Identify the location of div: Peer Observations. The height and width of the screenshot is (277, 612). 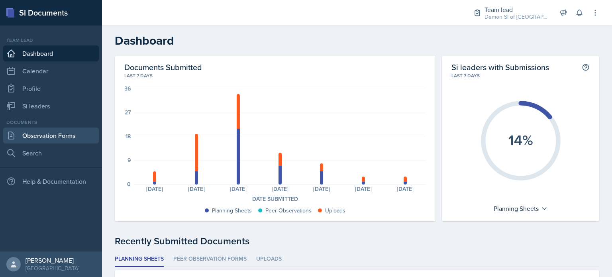
(288, 210).